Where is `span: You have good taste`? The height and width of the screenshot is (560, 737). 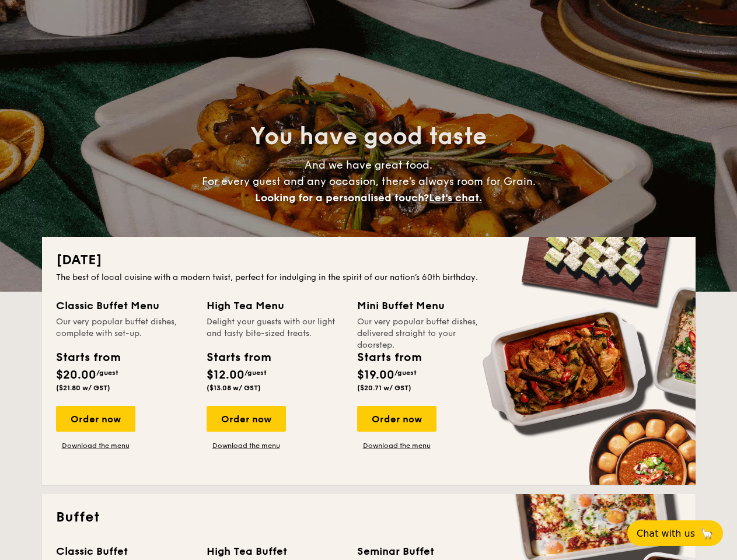 span: You have good taste is located at coordinates (368, 136).